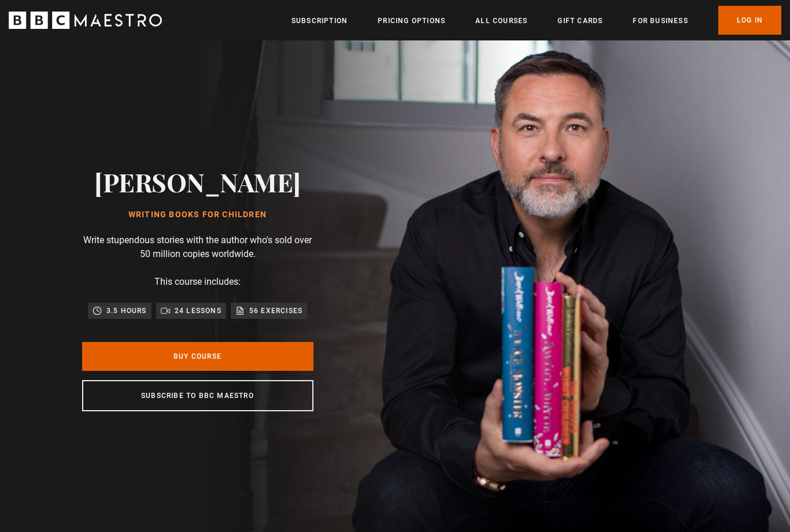 This screenshot has height=532, width=790. What do you see at coordinates (198, 357) in the screenshot?
I see `a: Buy Course` at bounding box center [198, 357].